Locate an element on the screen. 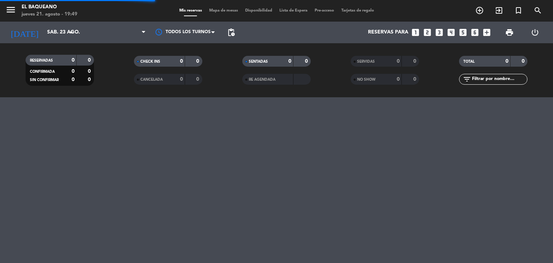  i: arrow_drop_down is located at coordinates (71, 32).